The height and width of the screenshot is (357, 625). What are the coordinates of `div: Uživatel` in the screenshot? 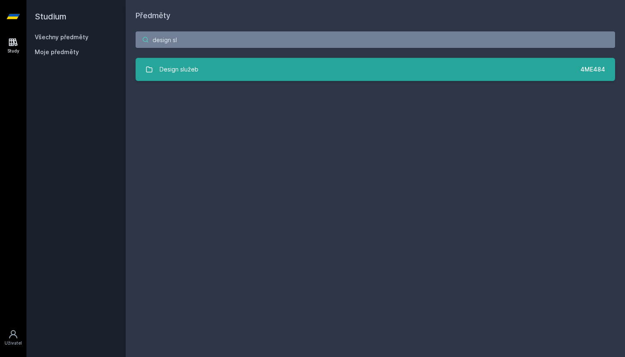 It's located at (13, 343).